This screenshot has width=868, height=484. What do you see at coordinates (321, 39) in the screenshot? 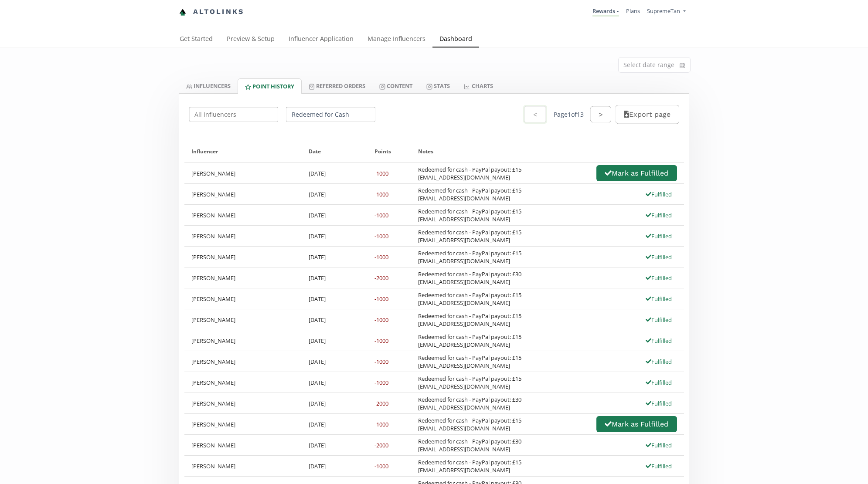
I see `a: Influencer Application` at bounding box center [321, 39].